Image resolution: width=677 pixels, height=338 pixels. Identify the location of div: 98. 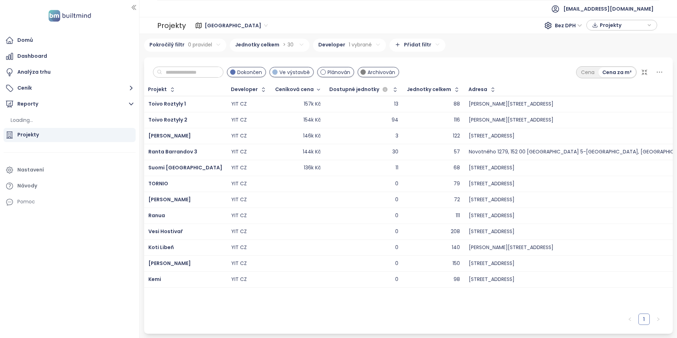
(457, 279).